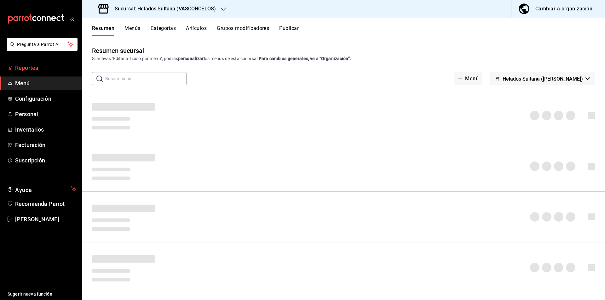  Describe the element at coordinates (46, 114) in the screenshot. I see `span: Personal` at that location.